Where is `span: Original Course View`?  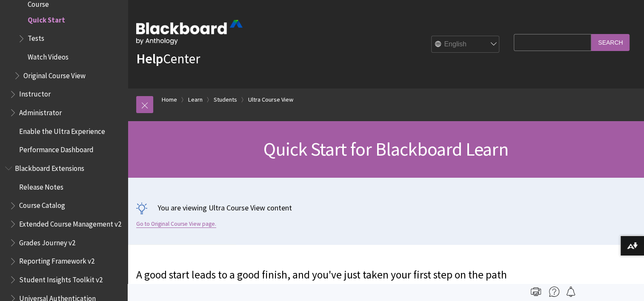 span: Original Course View is located at coordinates (55, 74).